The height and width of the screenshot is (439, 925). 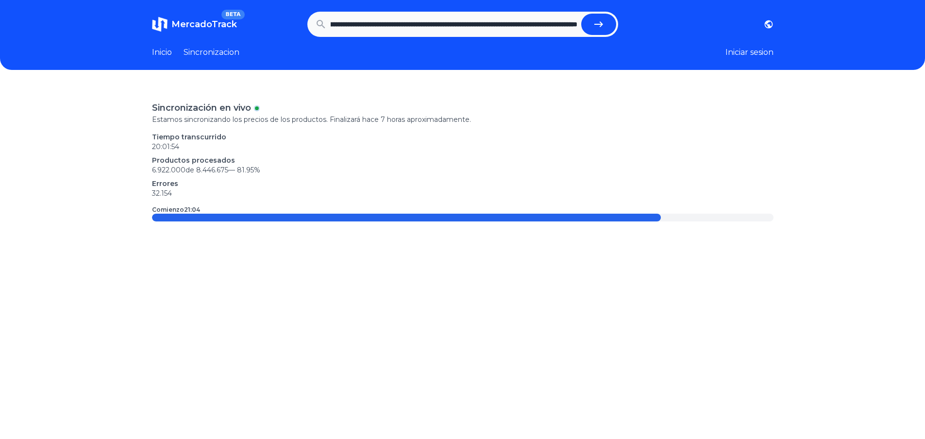 What do you see at coordinates (463, 184) in the screenshot?
I see `p: Errores` at bounding box center [463, 184].